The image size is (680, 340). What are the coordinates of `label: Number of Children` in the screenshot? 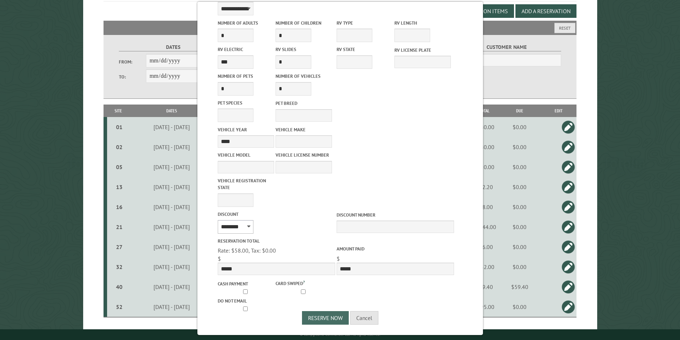 It's located at (304, 23).